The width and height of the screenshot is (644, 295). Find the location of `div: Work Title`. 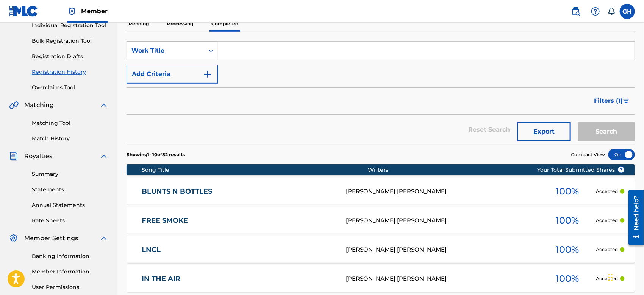

div: Work Title is located at coordinates (165, 51).